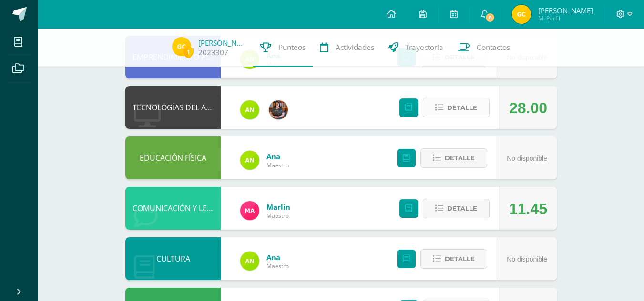  What do you see at coordinates (347, 47) in the screenshot?
I see `a: Actividades` at bounding box center [347, 47].